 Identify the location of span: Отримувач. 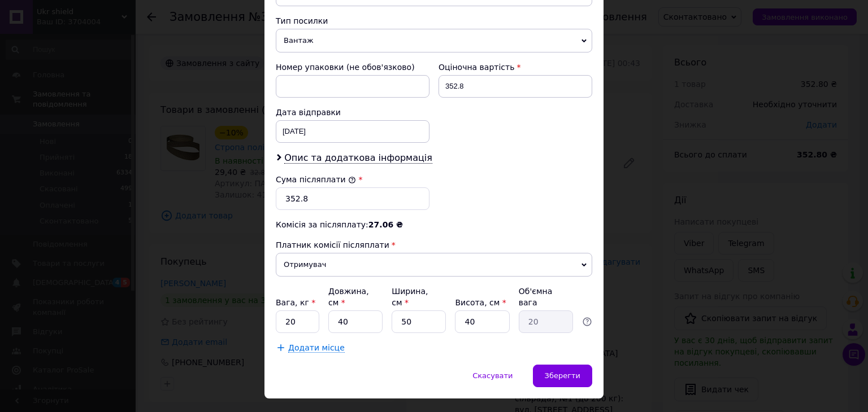
(434, 265).